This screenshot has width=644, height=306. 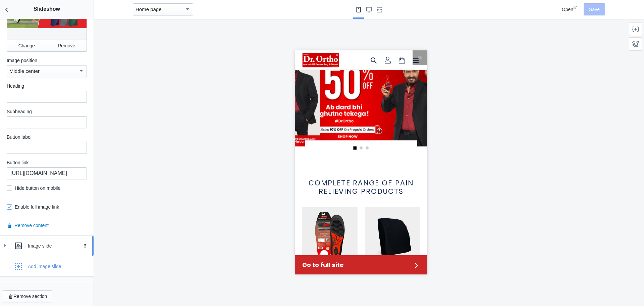 What do you see at coordinates (33, 207) in the screenshot?
I see `label: Enable full image link` at bounding box center [33, 207].